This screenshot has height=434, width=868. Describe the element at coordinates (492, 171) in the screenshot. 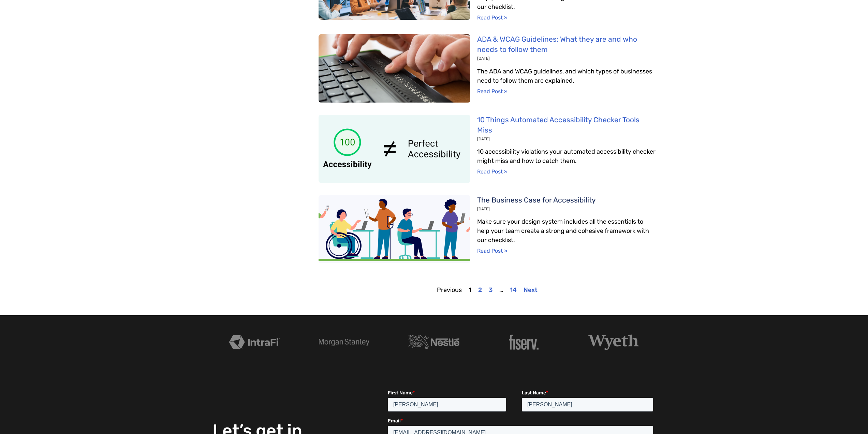

I see `a: Read more about 10 Things Automated Accessibility Checker Tools Miss` at that location.